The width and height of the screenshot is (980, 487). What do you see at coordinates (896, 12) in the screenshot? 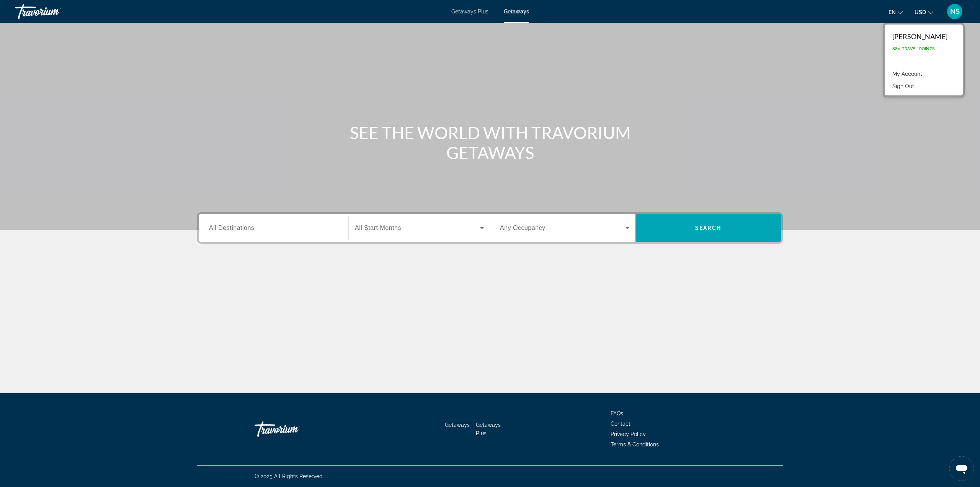
I see `button: Change language` at bounding box center [896, 12].